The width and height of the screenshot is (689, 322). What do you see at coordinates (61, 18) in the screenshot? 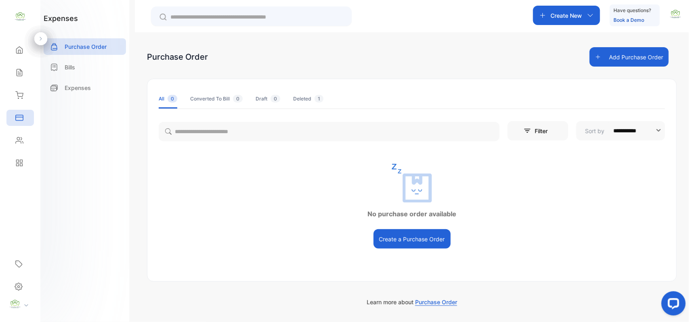
I see `h1: expenses` at bounding box center [61, 18].